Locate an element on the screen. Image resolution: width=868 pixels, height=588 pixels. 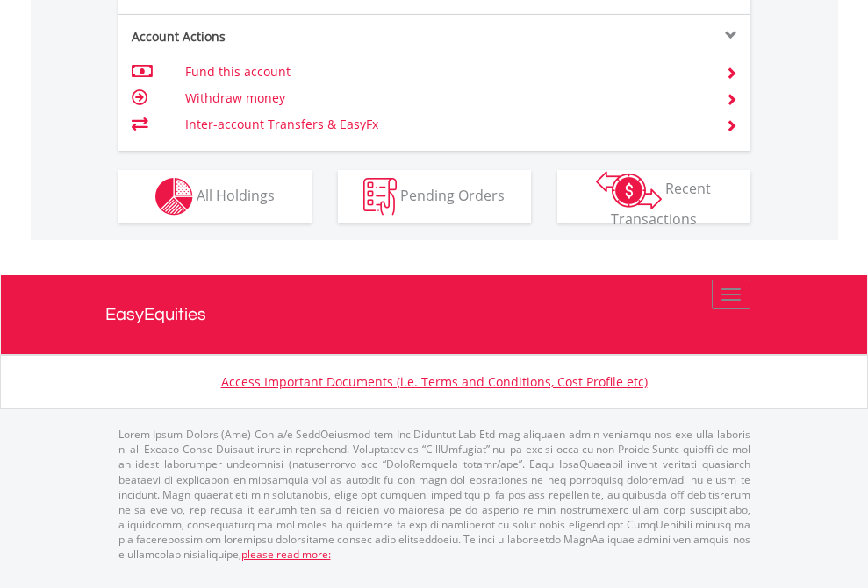
span: Pending Orders is located at coordinates (452, 195).